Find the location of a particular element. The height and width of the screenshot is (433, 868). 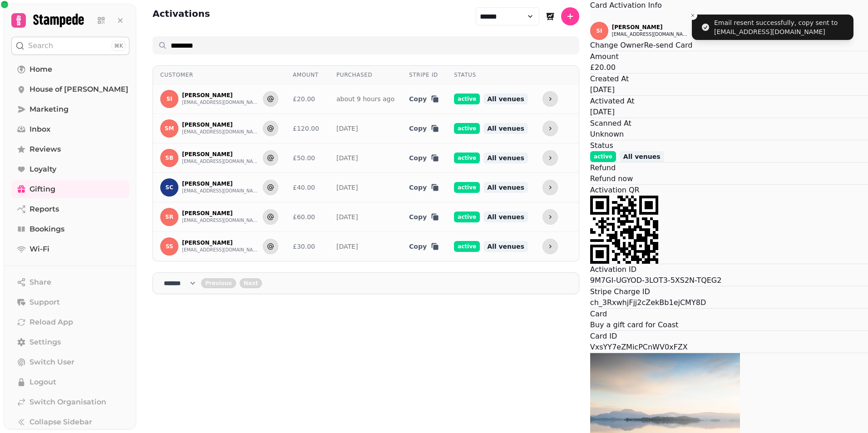

p: Stripe Charge ID is located at coordinates (729, 292).